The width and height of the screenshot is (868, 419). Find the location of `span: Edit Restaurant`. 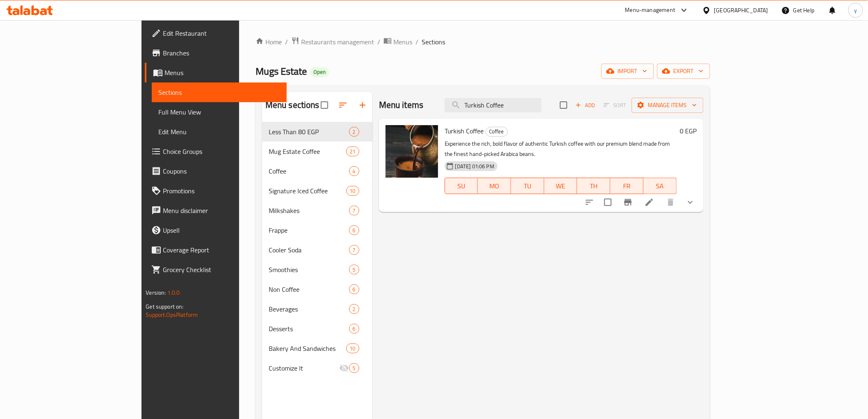

span: Edit Restaurant is located at coordinates (221, 33).